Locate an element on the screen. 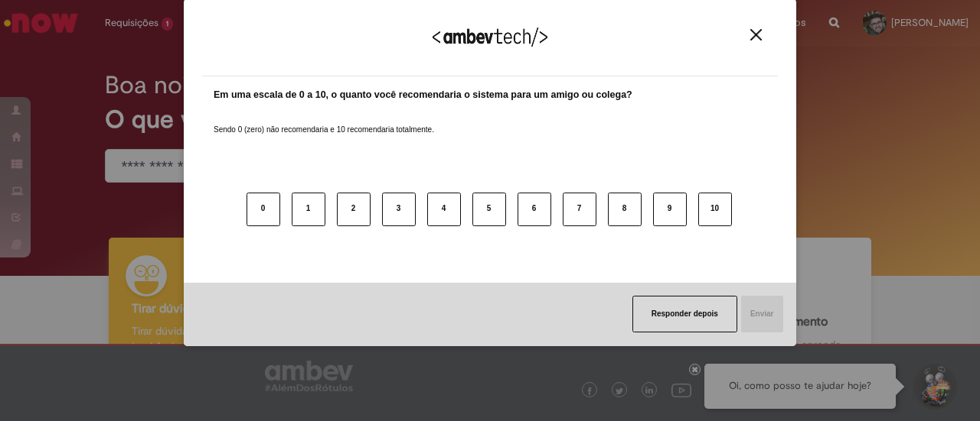 This screenshot has width=980, height=421. label: Em uma escala de 0 a 10, o quanto você recomendaria o sistema para um amigo ou colega? is located at coordinates (422, 95).